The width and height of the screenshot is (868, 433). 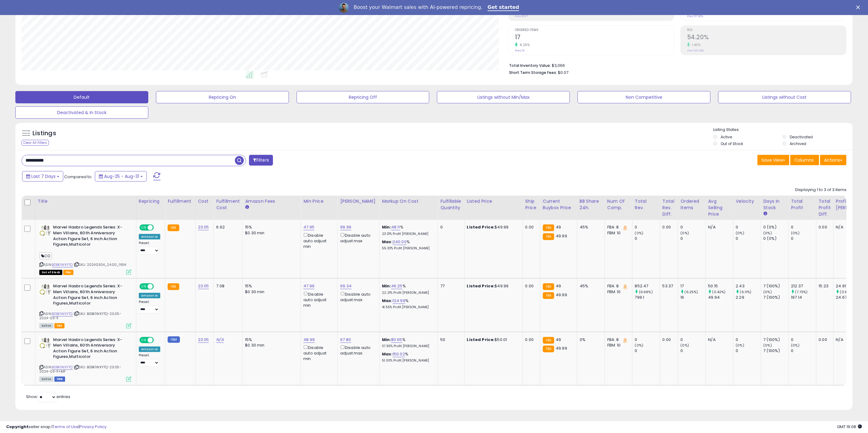 I want to click on div: FBA: 8, so click(x=617, y=227).